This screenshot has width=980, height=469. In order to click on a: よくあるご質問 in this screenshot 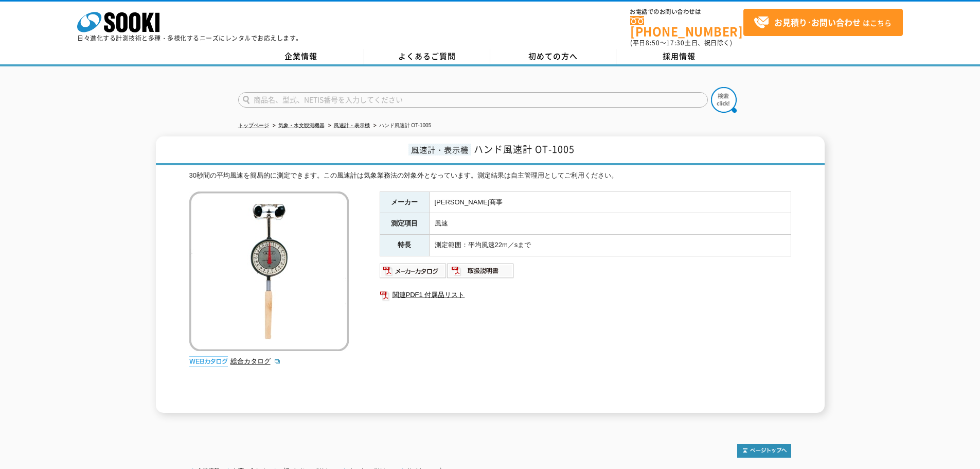, I will do `click(427, 57)`.